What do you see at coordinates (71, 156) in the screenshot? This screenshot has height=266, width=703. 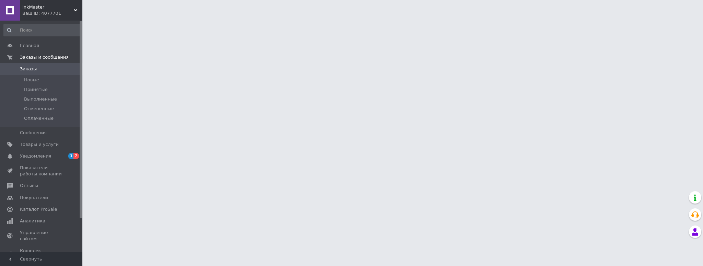 I see `span: 1` at bounding box center [71, 156].